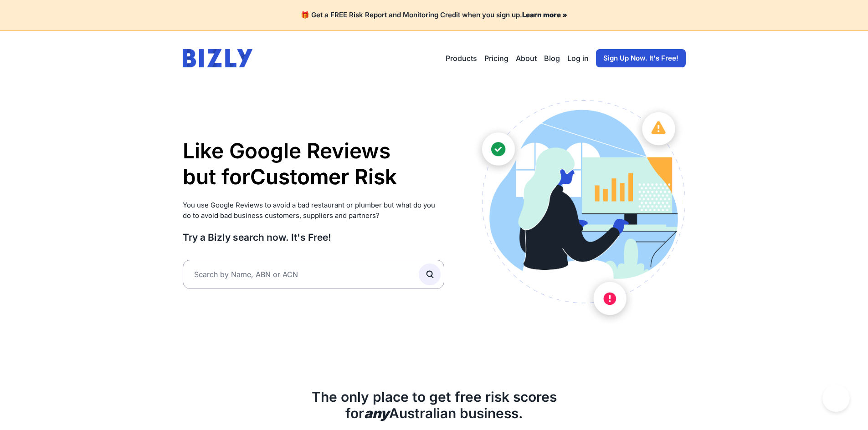  Describe the element at coordinates (545, 14) in the screenshot. I see `a: Learn more »` at that location.